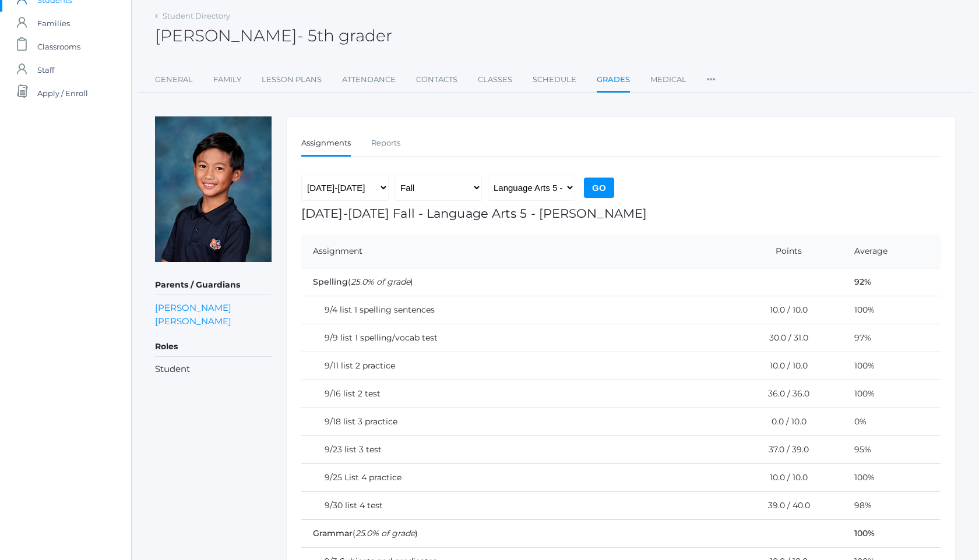 The image size is (979, 560). Describe the element at coordinates (213, 285) in the screenshot. I see `h5: Parents / Guardians` at that location.